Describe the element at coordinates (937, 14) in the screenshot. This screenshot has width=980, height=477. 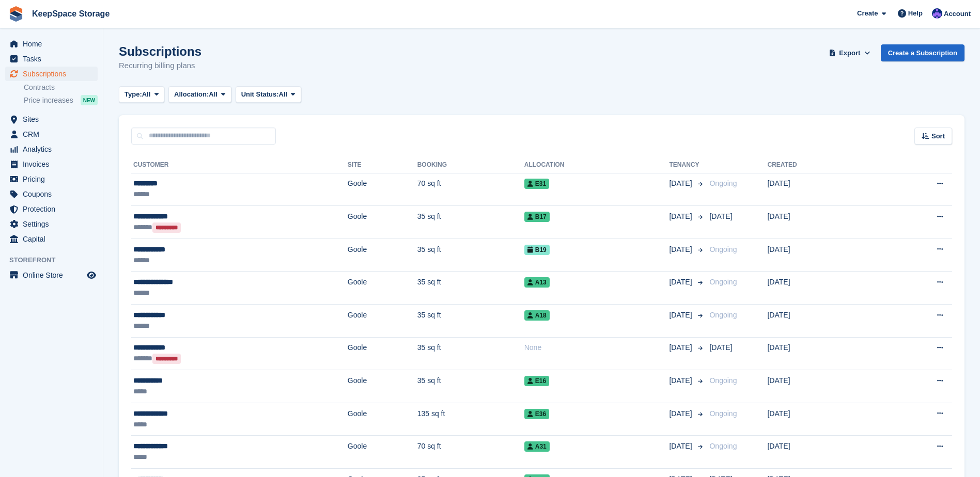
I see `img: Chloe Clark` at that location.